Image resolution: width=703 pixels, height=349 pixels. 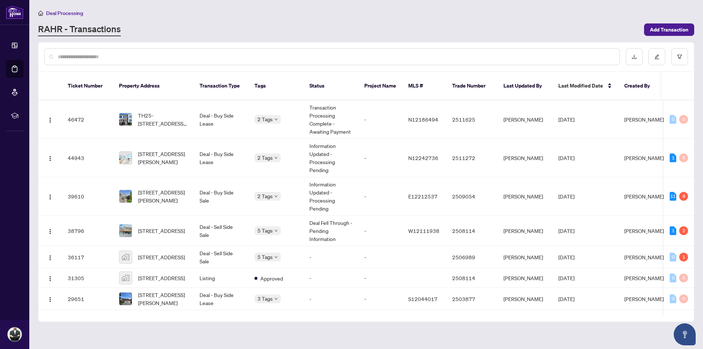 I want to click on td: Listing, so click(x=221, y=278).